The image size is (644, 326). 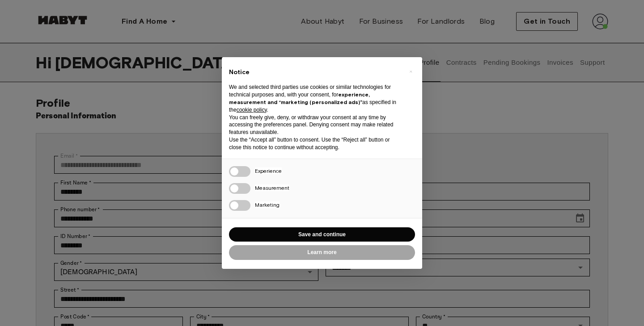 I want to click on p: We and selected third parties use cookies or similar technologies for technical purposes and, wit..., so click(x=315, y=98).